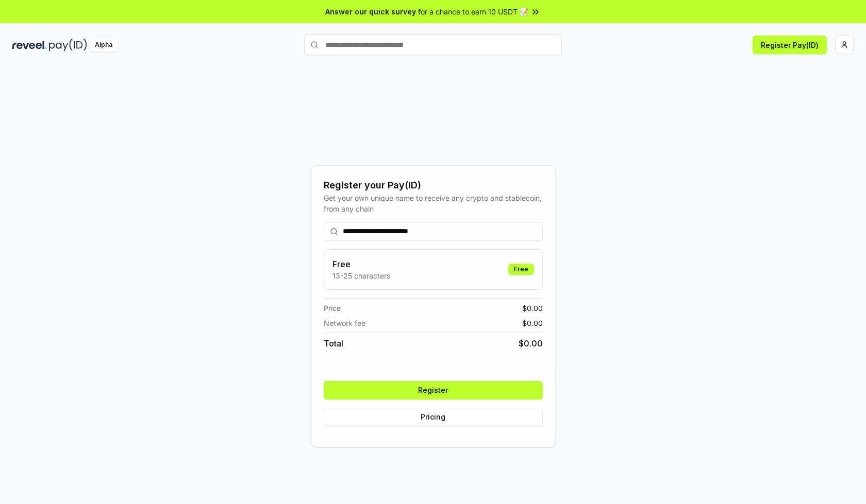 This screenshot has height=504, width=866. I want to click on button: Pricing, so click(433, 417).